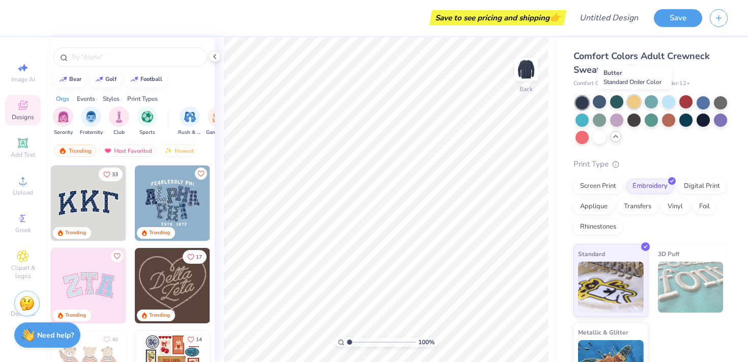 The height and width of the screenshot is (362, 748). I want to click on div: Print Types, so click(143, 99).